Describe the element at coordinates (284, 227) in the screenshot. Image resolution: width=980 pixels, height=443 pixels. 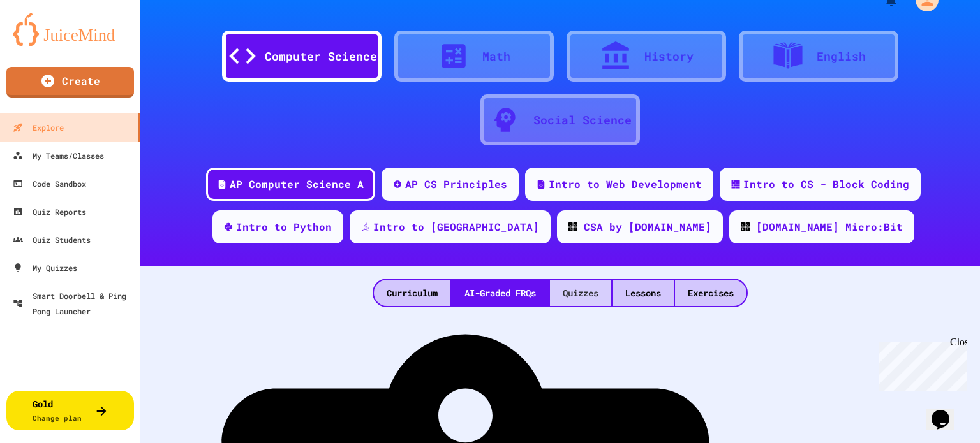
I see `div: Intro to Python` at that location.